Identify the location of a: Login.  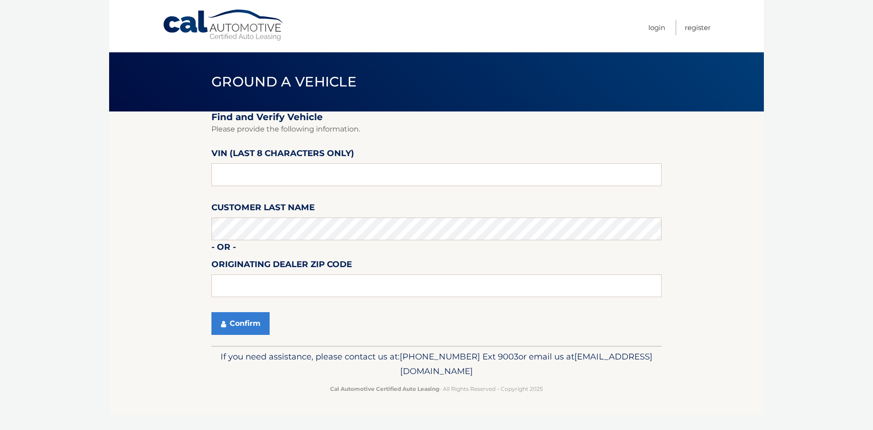
(657, 27).